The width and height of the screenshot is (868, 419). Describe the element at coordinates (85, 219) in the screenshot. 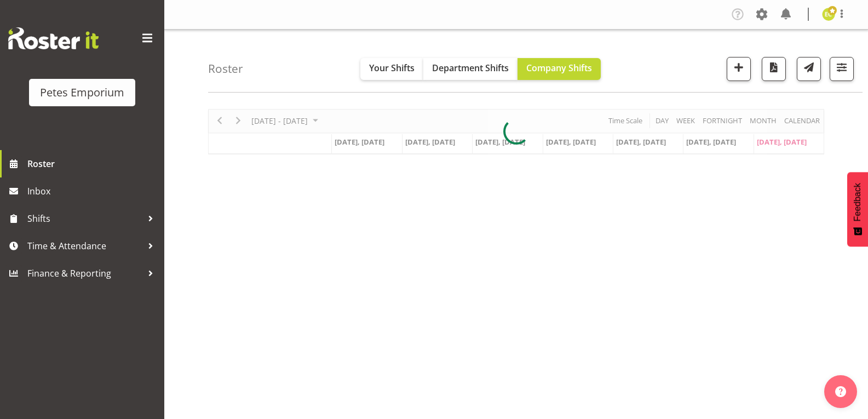

I see `span: Shifts` at that location.